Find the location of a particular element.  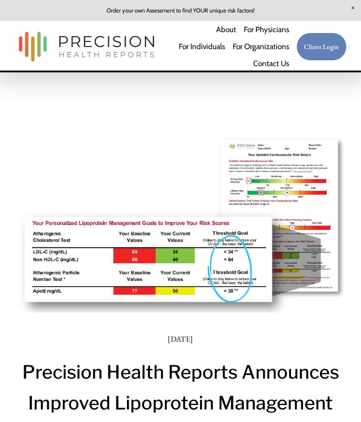

a: Contact Us is located at coordinates (271, 64).